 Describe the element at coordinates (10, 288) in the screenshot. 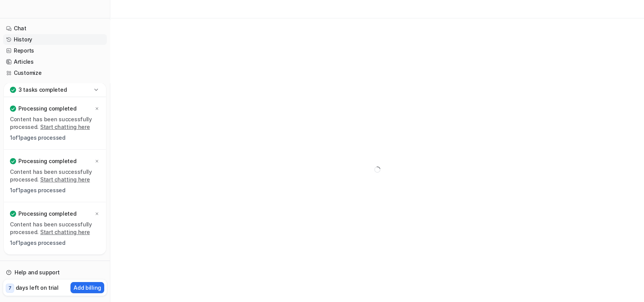

I see `p: 7` at that location.